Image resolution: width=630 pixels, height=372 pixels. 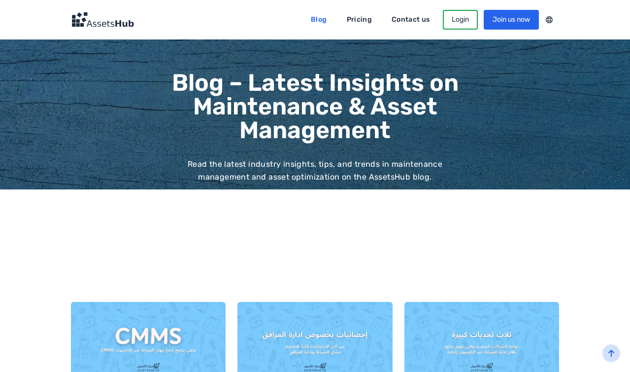 I want to click on a: Pricing, so click(x=359, y=20).